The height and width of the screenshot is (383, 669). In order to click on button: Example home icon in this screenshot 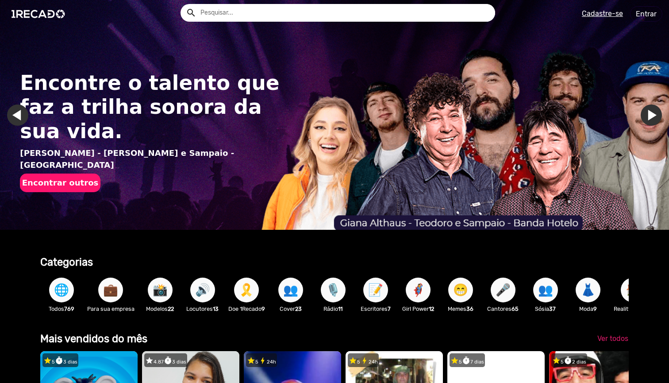, I will do `click(190, 12)`.